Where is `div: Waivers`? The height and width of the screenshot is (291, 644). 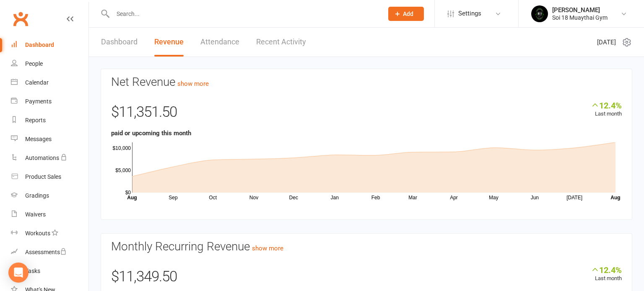 div: Waivers is located at coordinates (35, 215).